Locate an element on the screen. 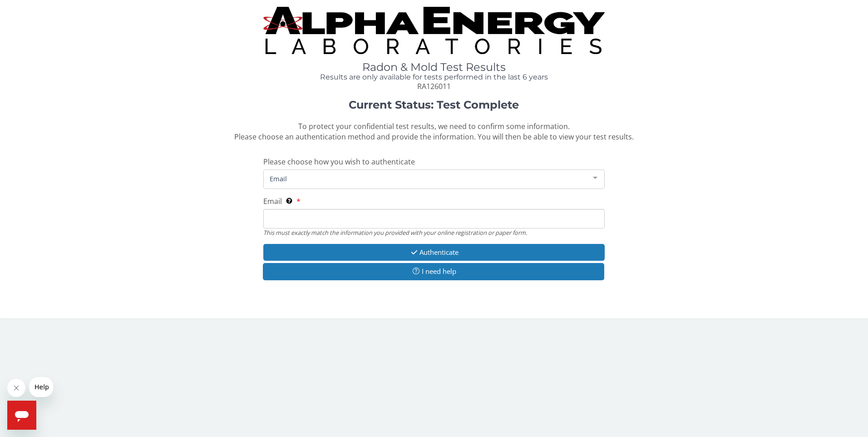 This screenshot has height=437, width=868. strong: Current Status: Test Complete is located at coordinates (434, 105).